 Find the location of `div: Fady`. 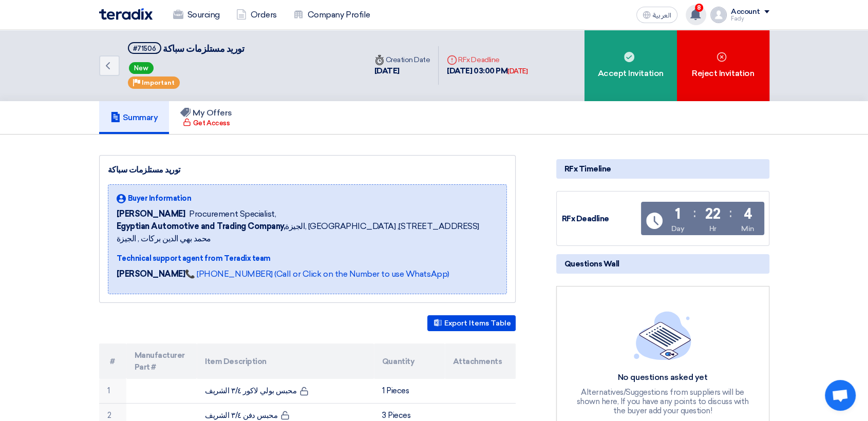

div: Fady is located at coordinates (750, 19).